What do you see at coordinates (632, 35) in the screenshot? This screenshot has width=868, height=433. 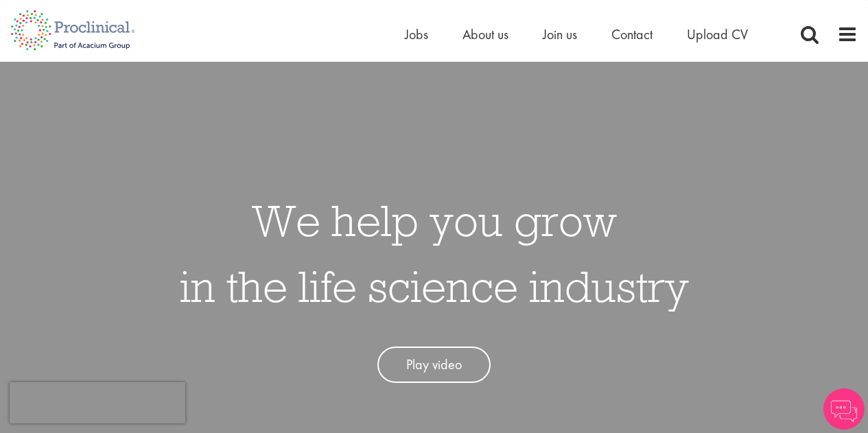 I see `span: Contact` at bounding box center [632, 35].